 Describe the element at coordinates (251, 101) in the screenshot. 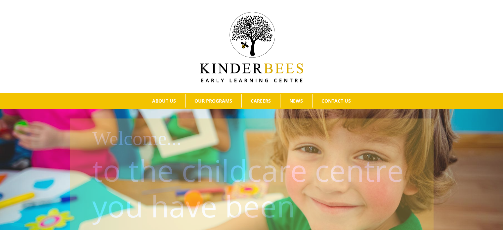

I see `nav: Main Menu` at that location.